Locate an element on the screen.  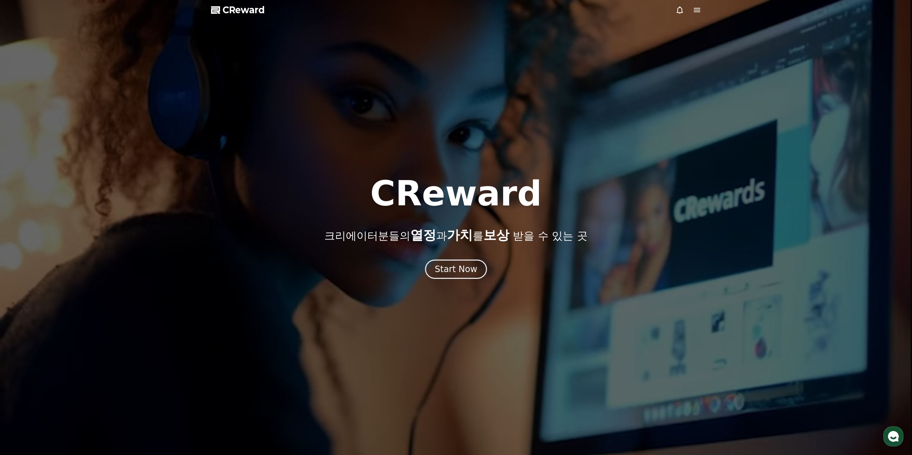
button: Start Now is located at coordinates (456, 269).